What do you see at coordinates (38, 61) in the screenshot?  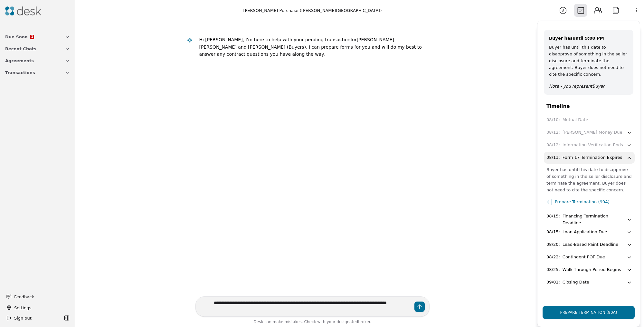 I see `button: Agreements` at bounding box center [38, 61].